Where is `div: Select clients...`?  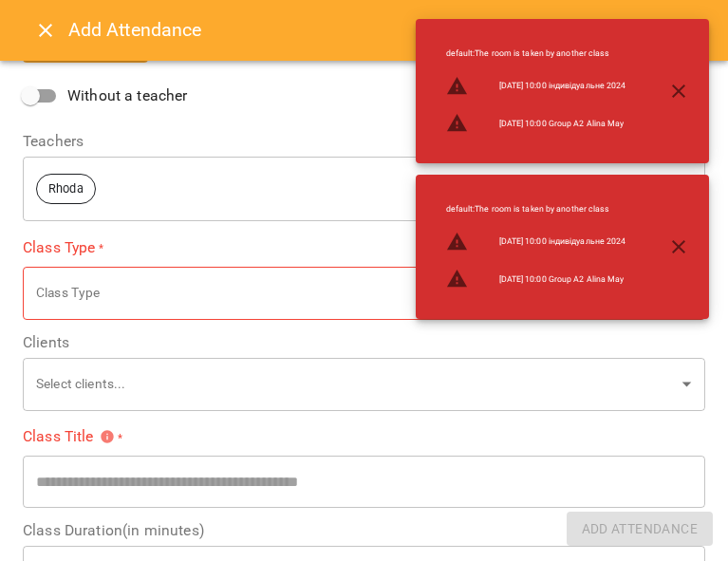
div: Select clients... is located at coordinates (364, 383).